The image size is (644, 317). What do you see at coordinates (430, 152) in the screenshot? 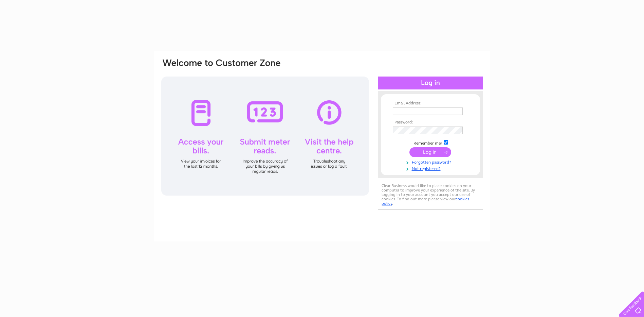
I see `input: Submit` at bounding box center [430, 152].